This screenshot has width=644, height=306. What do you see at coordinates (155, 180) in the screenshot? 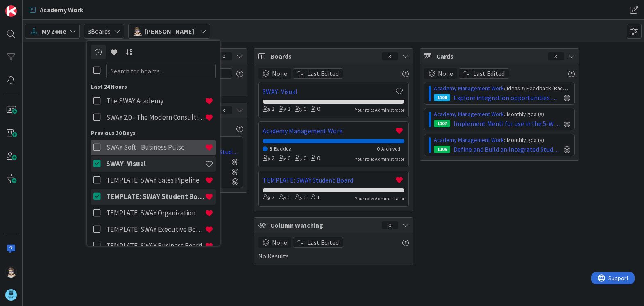
I see `h4: TEMPLATE: SWAY Sales Pipeline` at bounding box center [155, 180].